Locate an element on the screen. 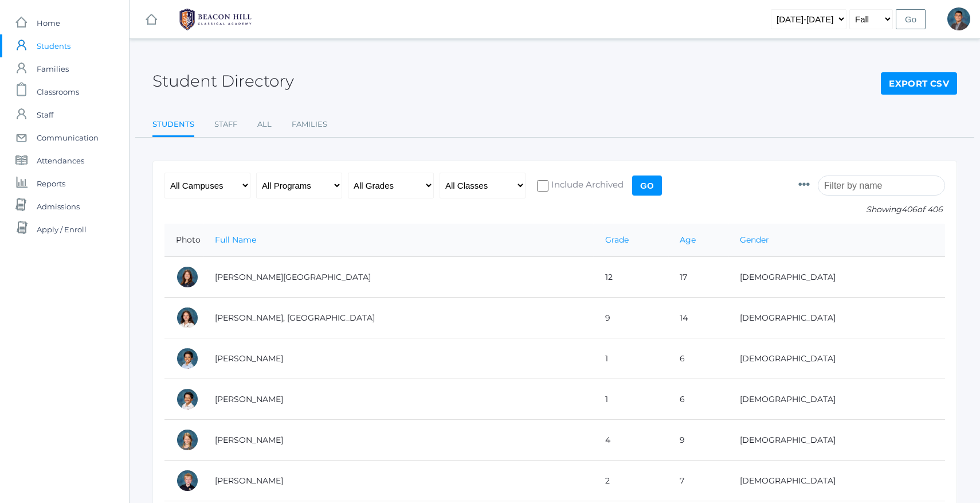  span: Students is located at coordinates (53, 46).